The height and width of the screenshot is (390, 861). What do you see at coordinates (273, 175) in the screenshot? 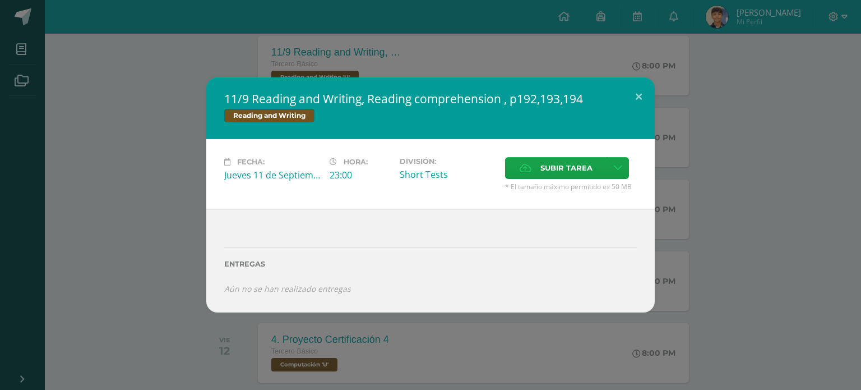
I see `div: Jueves 11 de Septiembre` at bounding box center [273, 175].